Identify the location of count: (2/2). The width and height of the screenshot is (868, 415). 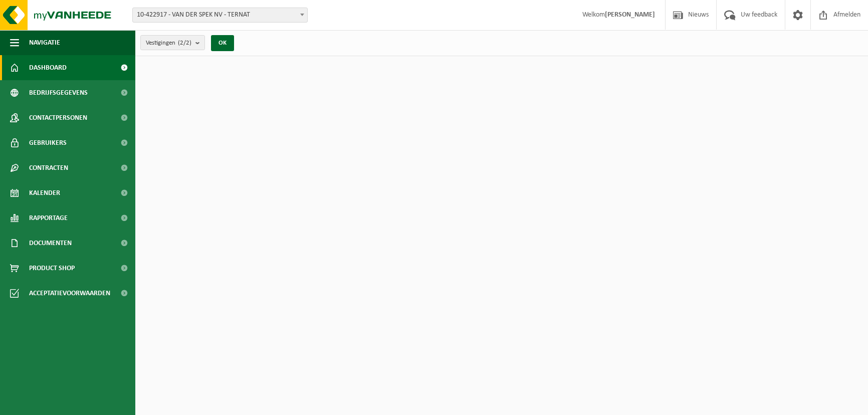
(185, 43).